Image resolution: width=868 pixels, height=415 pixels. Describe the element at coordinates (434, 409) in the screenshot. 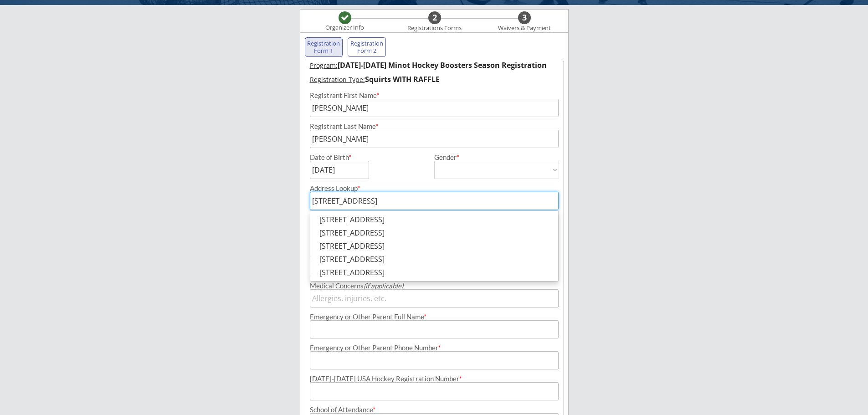

I see `div: School of Attendance` at that location.